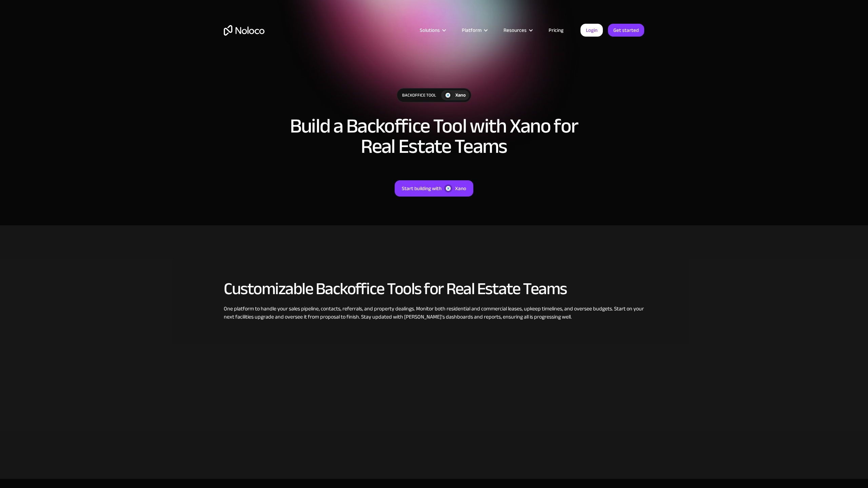  What do you see at coordinates (556, 30) in the screenshot?
I see `a: Pricing` at bounding box center [556, 30].